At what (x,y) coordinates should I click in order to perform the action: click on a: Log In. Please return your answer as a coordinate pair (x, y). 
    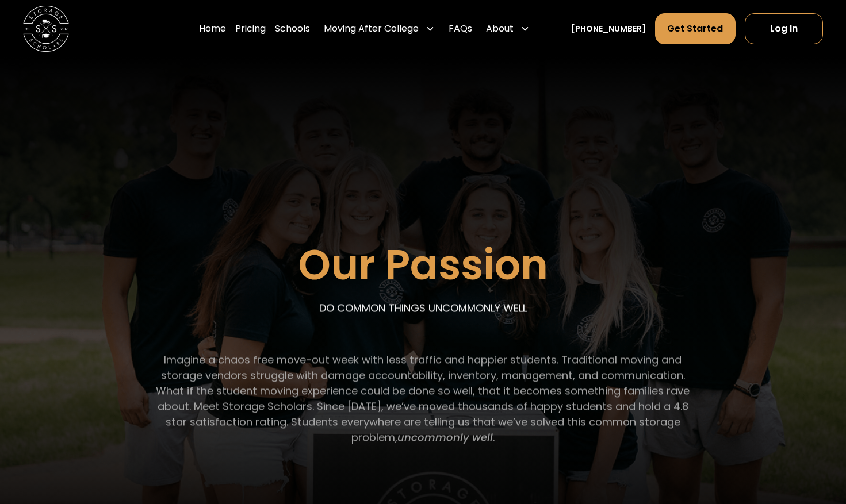
    Looking at the image, I should click on (784, 29).